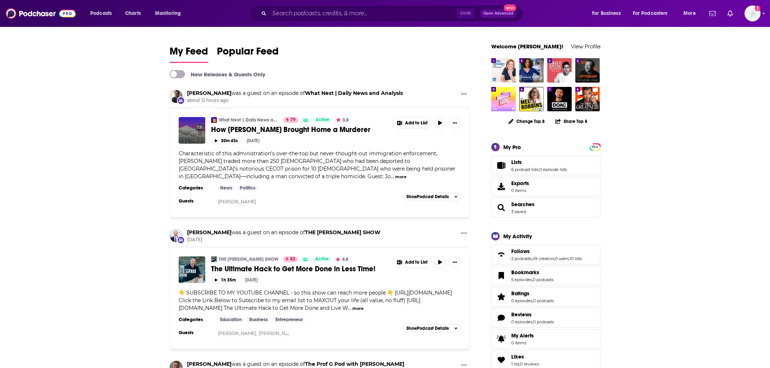  What do you see at coordinates (587, 99) in the screenshot?
I see `img: The School of Greatness` at bounding box center [587, 99].